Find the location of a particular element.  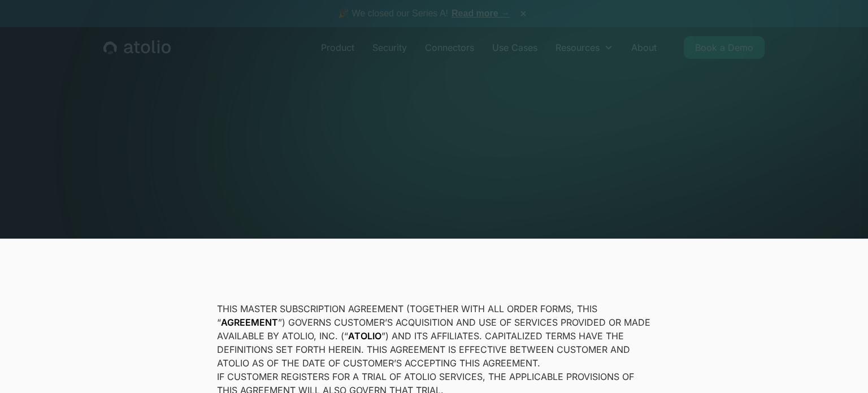

a: Use Cases is located at coordinates (515, 48).